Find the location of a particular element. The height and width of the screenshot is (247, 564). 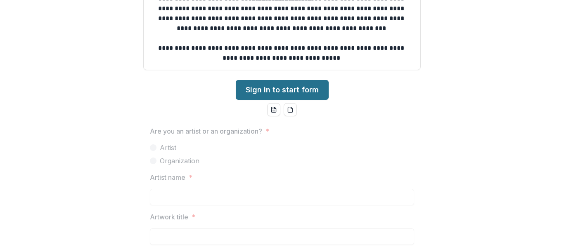

p: Artwork title is located at coordinates (169, 217).